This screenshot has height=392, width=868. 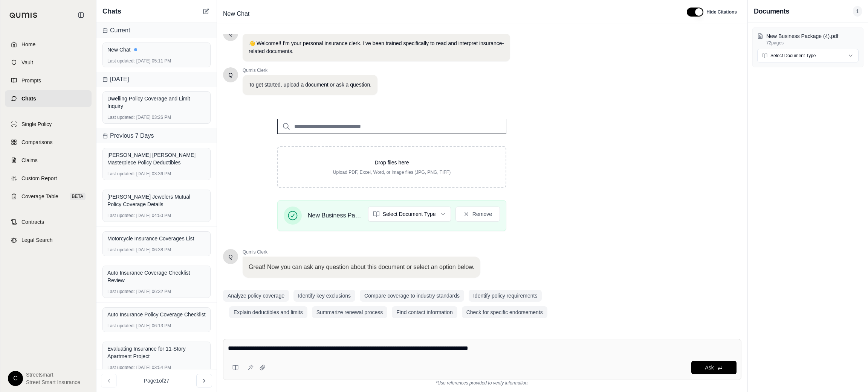 I want to click on button: Analyze policy coverage, so click(x=255, y=296).